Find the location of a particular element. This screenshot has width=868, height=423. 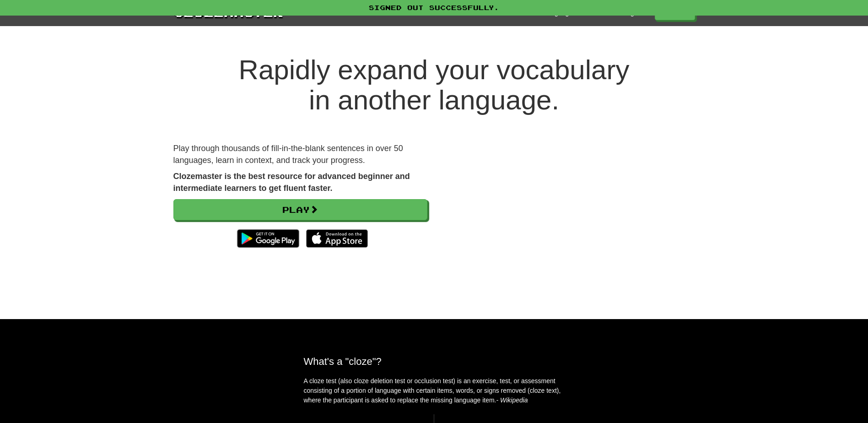

img: Download_on_the_App_Store_Badge_US-UK_135x40-25178aeef6eb6b83b96f5f2d004eda3bffbb37122de64afbaef7... is located at coordinates (337, 239).